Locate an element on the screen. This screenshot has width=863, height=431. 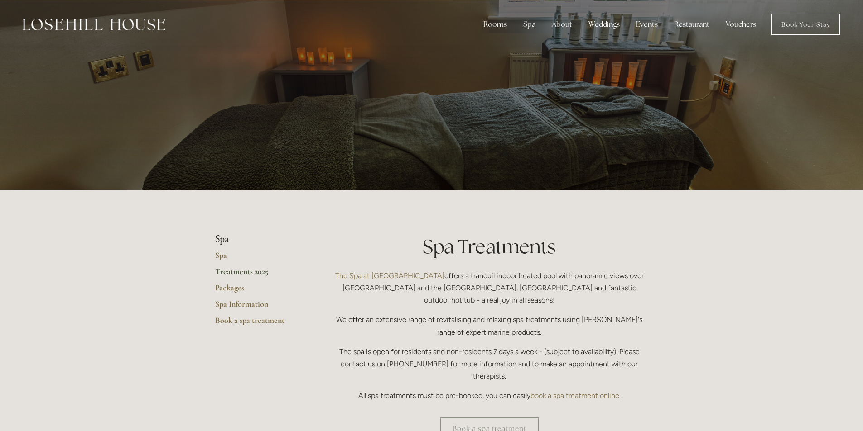
li: Spa is located at coordinates (258, 240).